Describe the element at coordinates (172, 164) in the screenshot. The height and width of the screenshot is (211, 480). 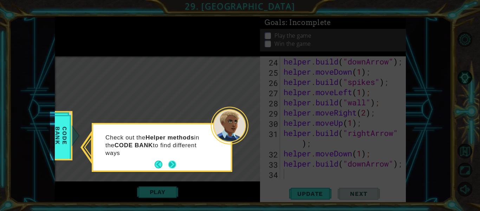
I see `button: Next` at that location.